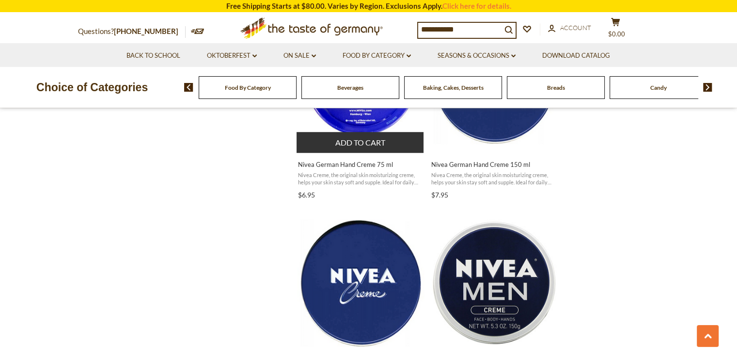 The width and height of the screenshot is (737, 360). I want to click on span: Nivea German Hand Creme 75 ml, so click(361, 164).